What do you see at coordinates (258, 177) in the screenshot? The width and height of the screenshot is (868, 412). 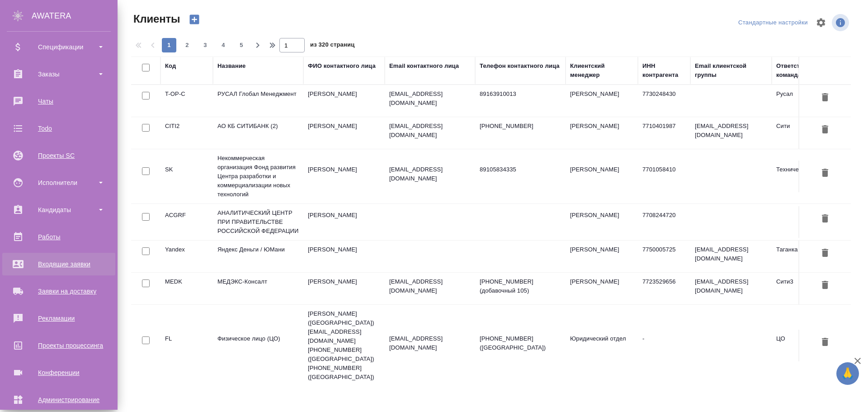 I see `td: Некоммерческая организация Фонд развития Центра разработки и коммерциализации новых технологий` at bounding box center [258, 177].